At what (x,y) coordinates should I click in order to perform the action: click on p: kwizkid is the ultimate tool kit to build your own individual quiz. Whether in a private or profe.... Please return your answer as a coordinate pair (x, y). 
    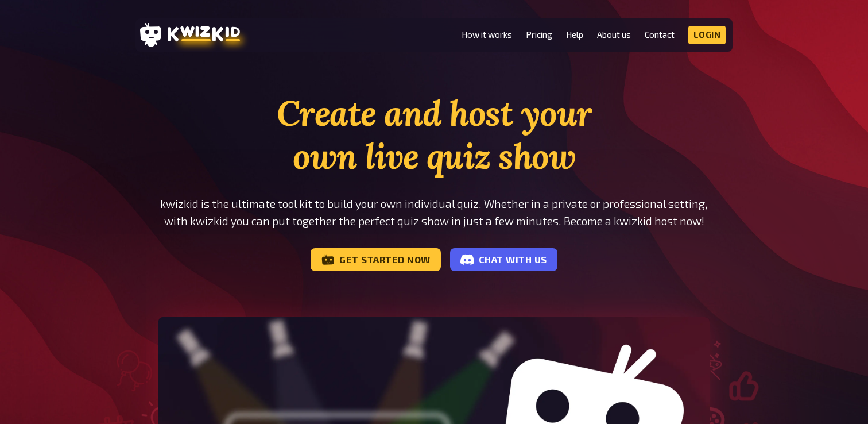
    Looking at the image, I should click on (434, 213).